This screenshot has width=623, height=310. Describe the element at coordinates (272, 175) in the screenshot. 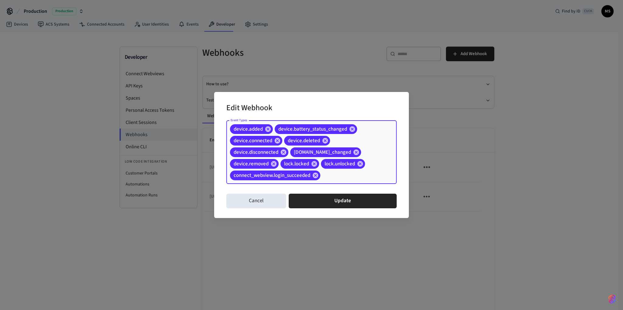

I see `span: connect_webview.login_succeeded` at that location.